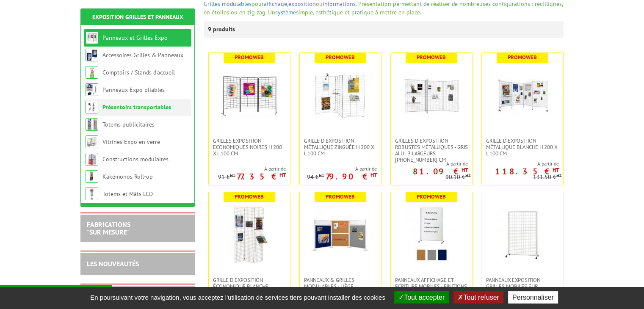  I want to click on p: 91 €, so click(227, 177).